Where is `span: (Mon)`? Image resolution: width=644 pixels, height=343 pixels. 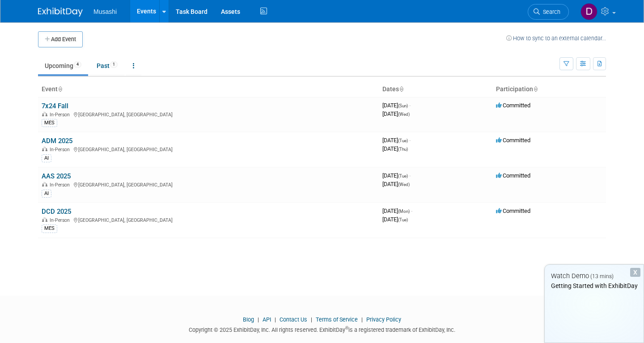
span: (Mon) is located at coordinates (404, 211).